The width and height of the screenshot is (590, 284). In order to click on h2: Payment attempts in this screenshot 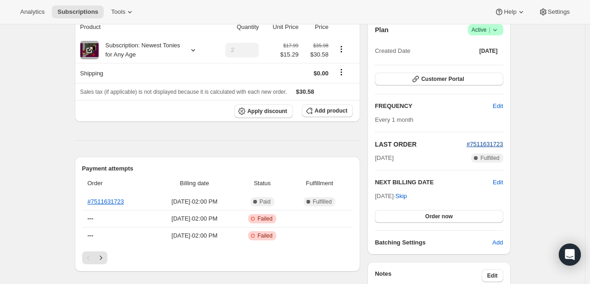, I will do `click(218, 168)`.